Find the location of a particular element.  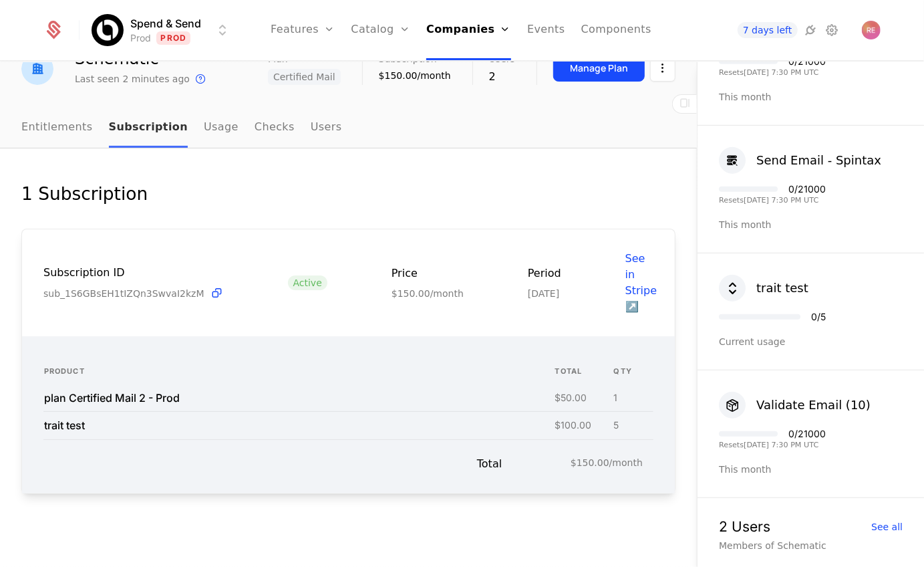

span: Total is located at coordinates (524, 464).